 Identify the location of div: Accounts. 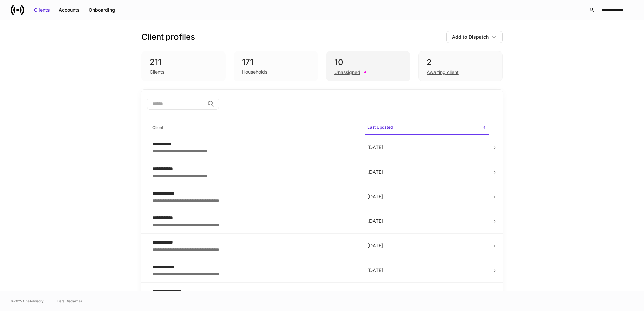
(69, 10).